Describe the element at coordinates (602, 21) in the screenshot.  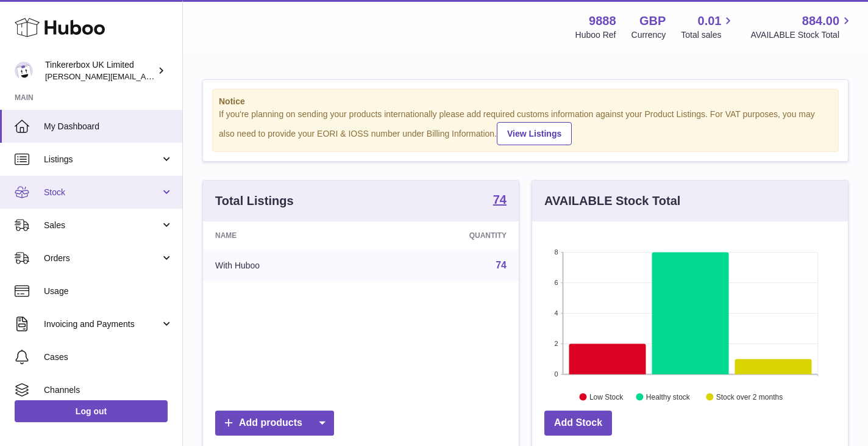
I see `strong: 9888` at that location.